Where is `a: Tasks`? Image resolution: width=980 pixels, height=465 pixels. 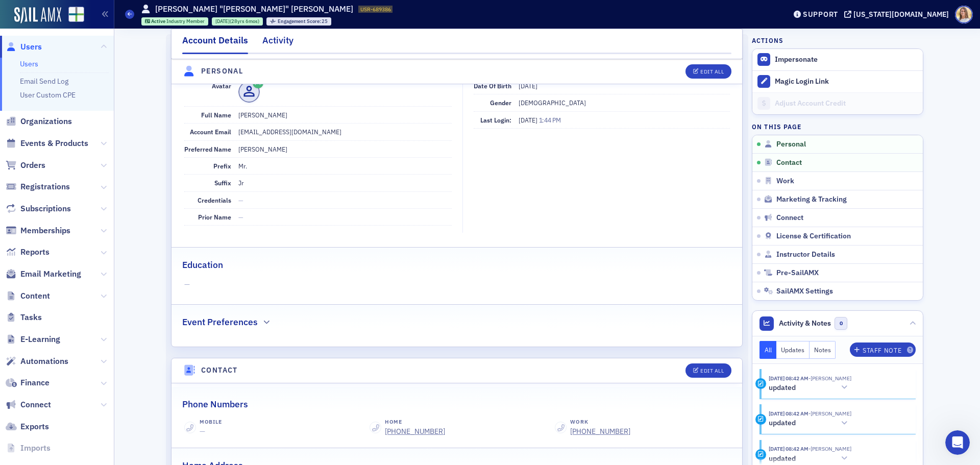 a: Tasks is located at coordinates (23, 318).